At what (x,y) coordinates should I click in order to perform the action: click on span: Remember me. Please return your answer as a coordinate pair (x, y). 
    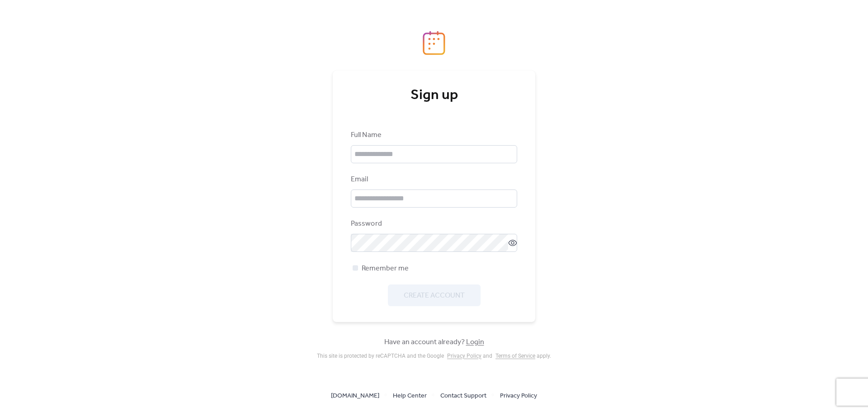
    Looking at the image, I should click on (385, 269).